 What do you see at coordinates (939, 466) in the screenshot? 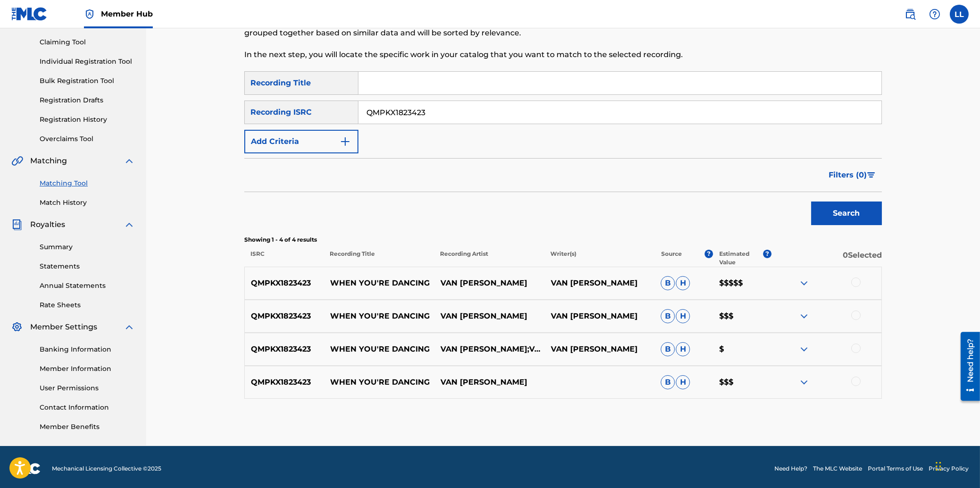
I see `div: Drag` at bounding box center [939, 466].